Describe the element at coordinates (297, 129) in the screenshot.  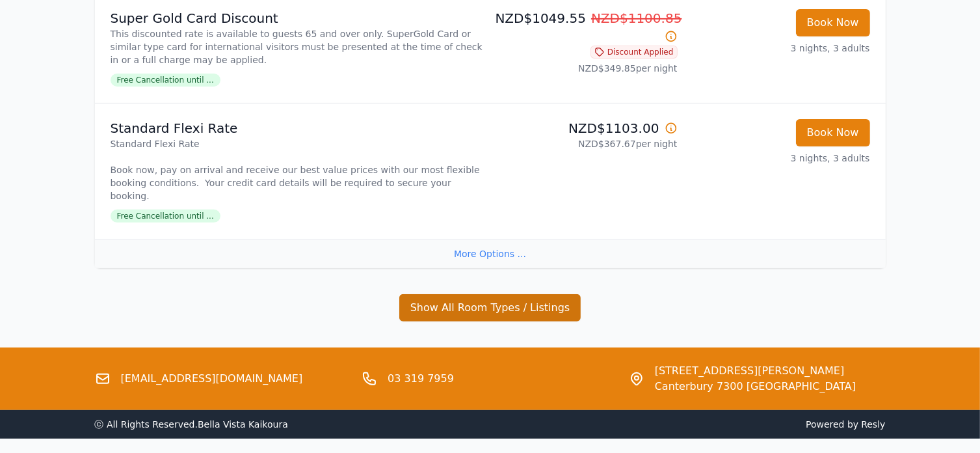
I see `p: Standard Flexi Rate` at that location.